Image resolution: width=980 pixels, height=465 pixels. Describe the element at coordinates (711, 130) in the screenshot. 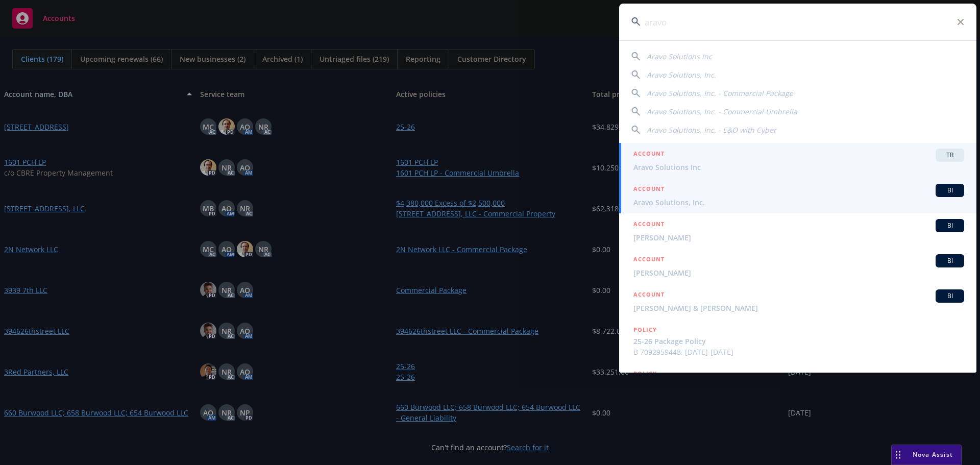

I see `span: Aravo Solutions, Inc. - E&O with Cyber` at that location.